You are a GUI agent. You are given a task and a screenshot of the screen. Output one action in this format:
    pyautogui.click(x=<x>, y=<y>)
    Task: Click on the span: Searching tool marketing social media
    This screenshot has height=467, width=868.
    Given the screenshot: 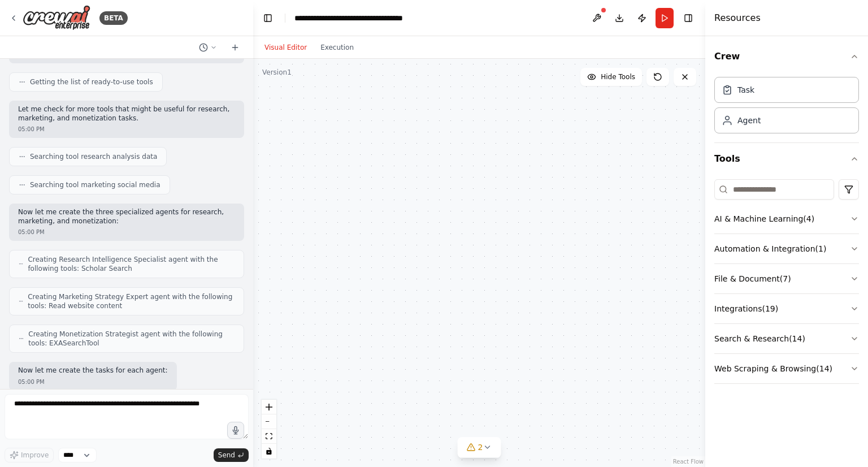 What is the action you would take?
    pyautogui.click(x=95, y=185)
    